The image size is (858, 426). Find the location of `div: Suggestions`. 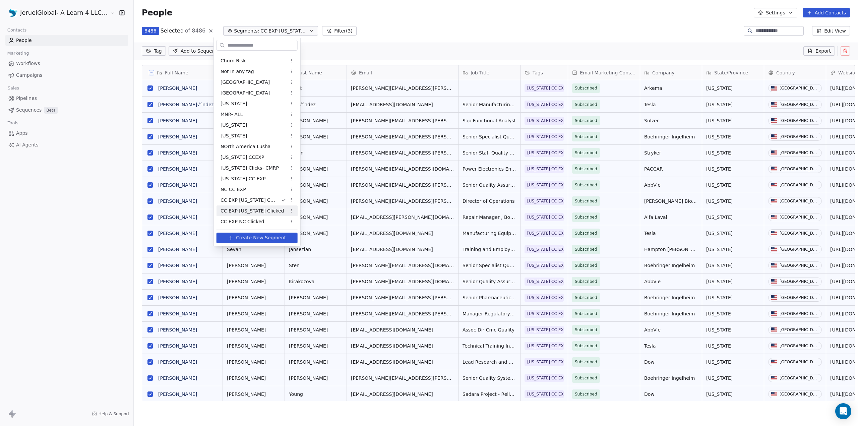

div: Suggestions is located at coordinates (257, 125).